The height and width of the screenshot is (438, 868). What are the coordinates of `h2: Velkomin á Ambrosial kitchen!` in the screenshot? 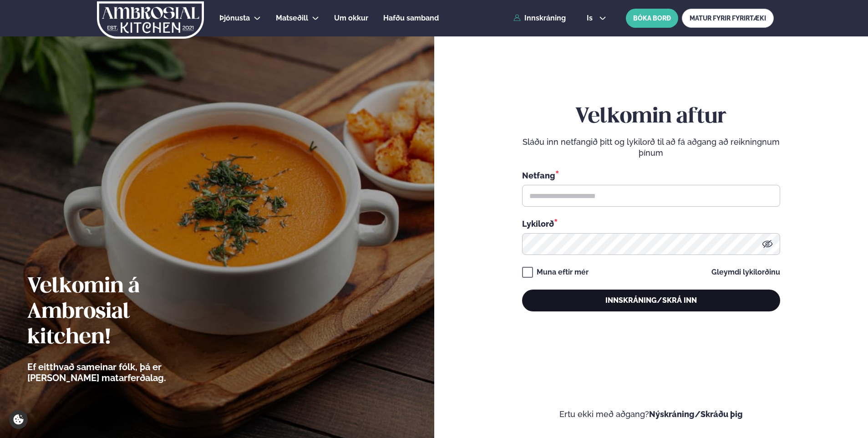 It's located at (121, 312).